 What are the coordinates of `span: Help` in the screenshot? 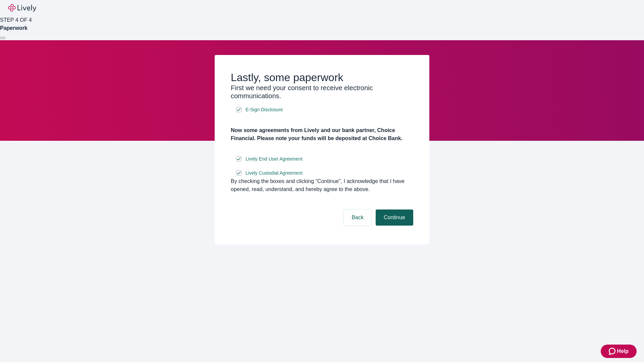 It's located at (622, 351).